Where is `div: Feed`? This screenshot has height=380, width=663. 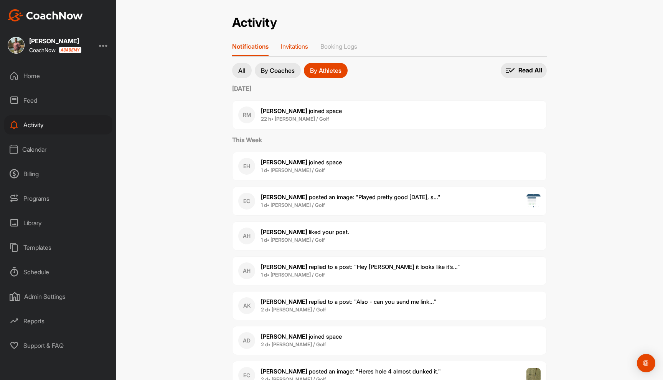 div: Feed is located at coordinates (58, 100).